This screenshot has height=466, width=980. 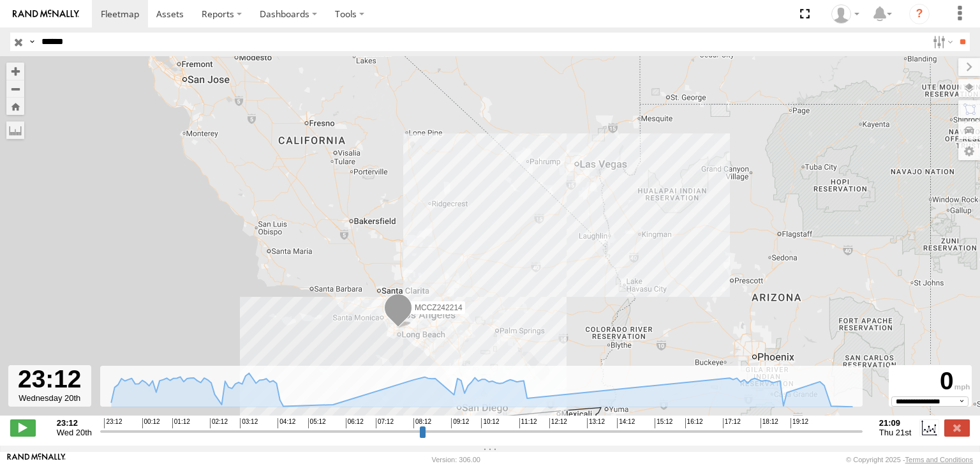 I want to click on span: 23:12, so click(x=113, y=423).